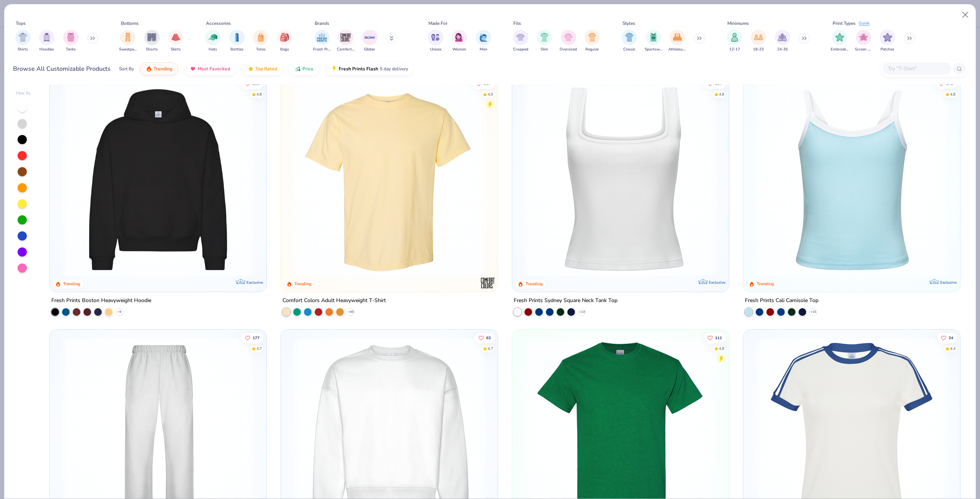 Image resolution: width=980 pixels, height=499 pixels. What do you see at coordinates (71, 41) in the screenshot?
I see `div: filter for Tanks` at bounding box center [71, 41].